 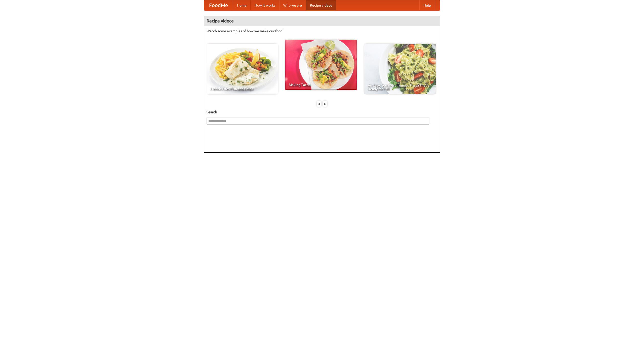 What do you see at coordinates (265, 5) in the screenshot?
I see `a: How it works` at bounding box center [265, 5].